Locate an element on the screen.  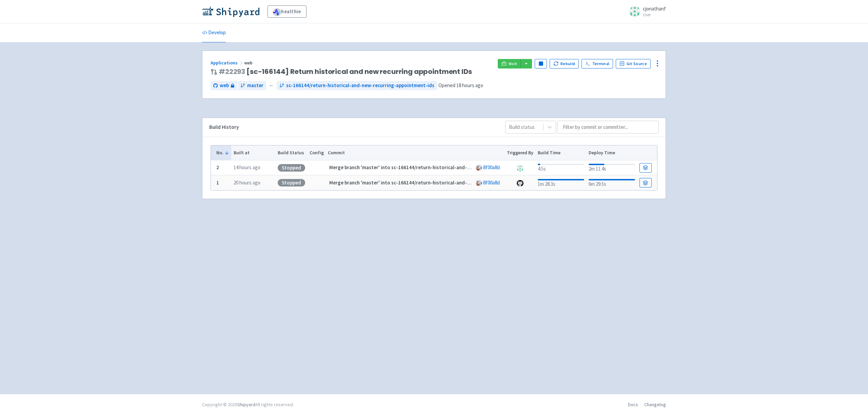
span: [sc-166144] Return historical and new recurring appointment IDs is located at coordinates (345, 71).